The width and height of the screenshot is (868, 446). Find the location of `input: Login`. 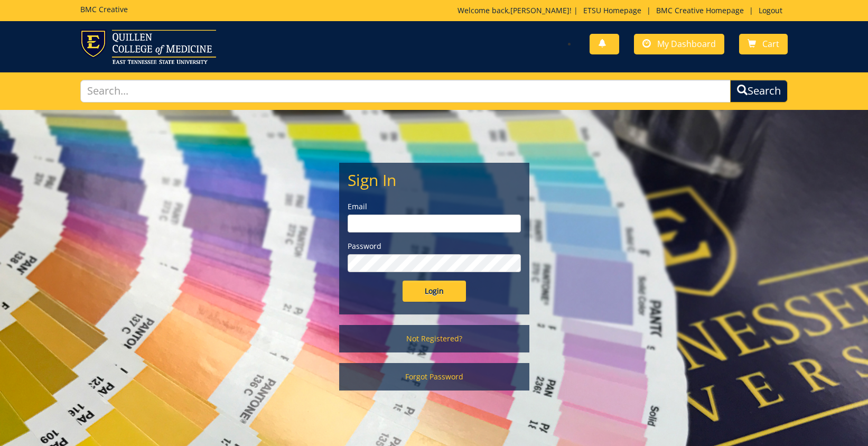

input: Login is located at coordinates (434, 292).